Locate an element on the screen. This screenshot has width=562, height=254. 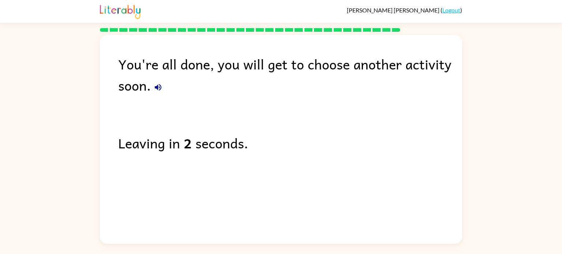
img: Literably is located at coordinates (120, 11).